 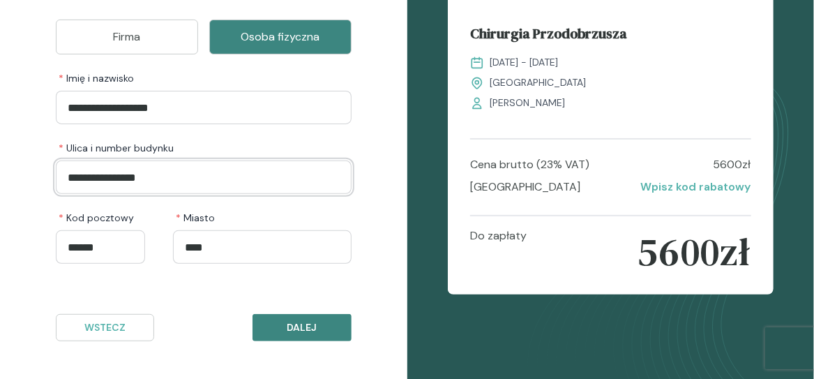 What do you see at coordinates (100, 247) in the screenshot?
I see `input: Kod pocztowy` at bounding box center [100, 247].